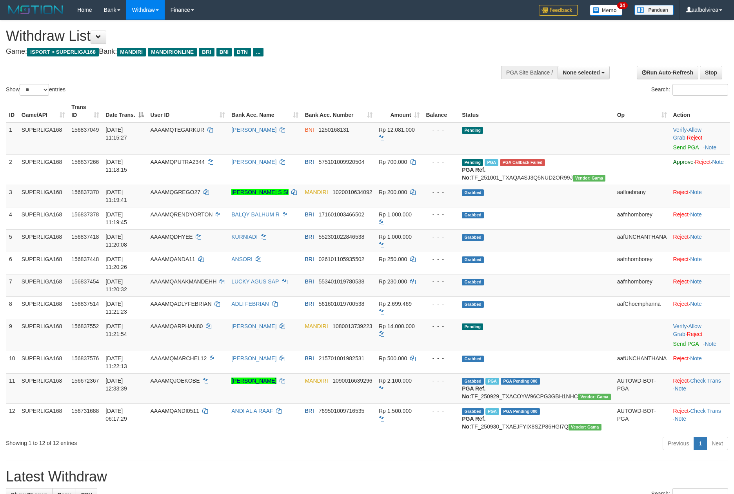 This screenshot has height=494, width=734. Describe the element at coordinates (352, 192) in the screenshot. I see `span: Copy 1020010634092 to clipboard` at that location.